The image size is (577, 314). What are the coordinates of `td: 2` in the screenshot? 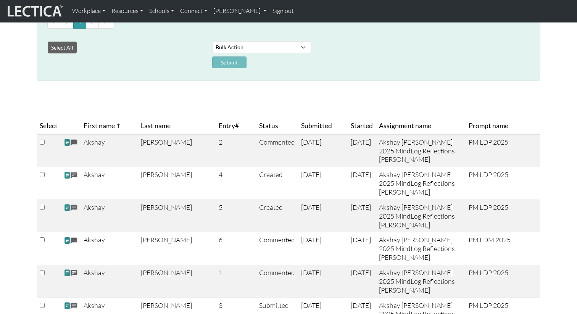 It's located at (236, 151).